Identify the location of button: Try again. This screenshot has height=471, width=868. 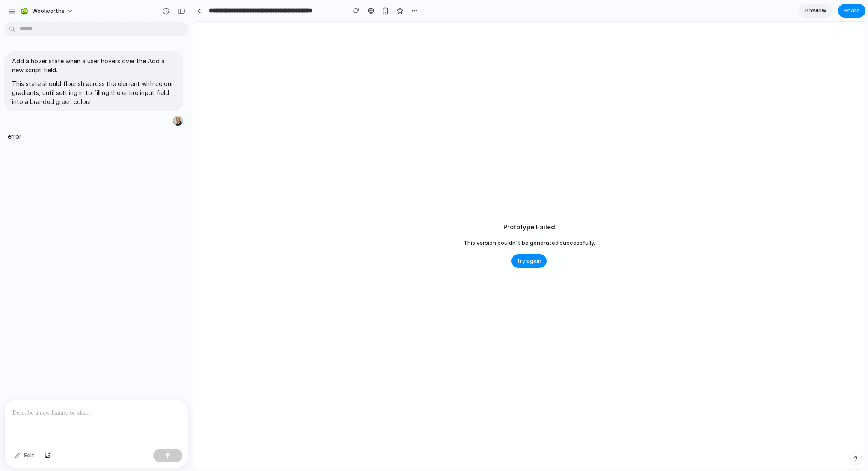
(529, 261).